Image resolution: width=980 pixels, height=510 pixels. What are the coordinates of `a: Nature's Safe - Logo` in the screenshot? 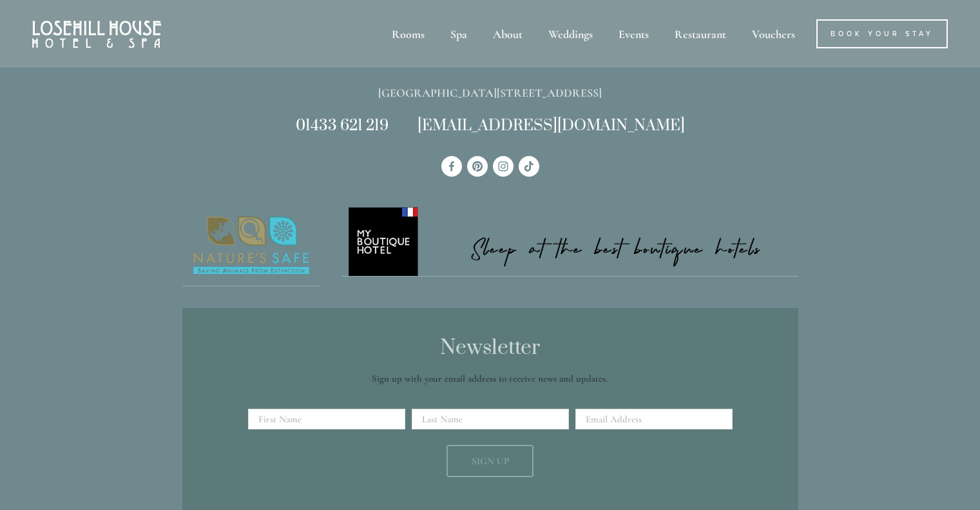 It's located at (251, 246).